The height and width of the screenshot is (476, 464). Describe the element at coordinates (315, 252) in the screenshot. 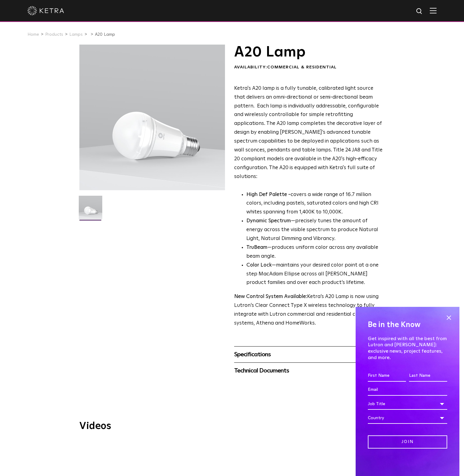

I see `li: —produces uniform color across any available beam angle.` at that location.